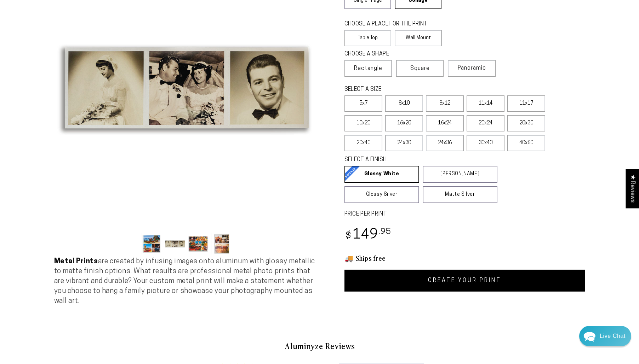  I want to click on label: 10x20, so click(364, 123).